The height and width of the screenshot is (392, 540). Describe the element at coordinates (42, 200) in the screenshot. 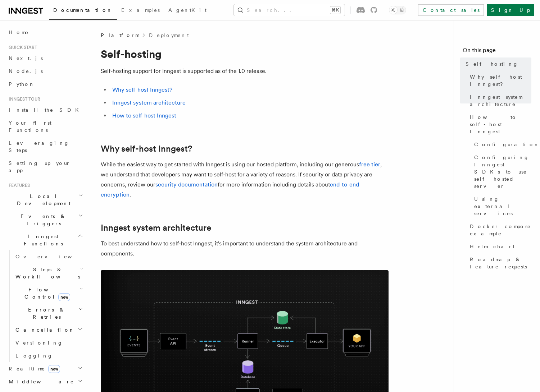

I see `span: Local Development` at that location.